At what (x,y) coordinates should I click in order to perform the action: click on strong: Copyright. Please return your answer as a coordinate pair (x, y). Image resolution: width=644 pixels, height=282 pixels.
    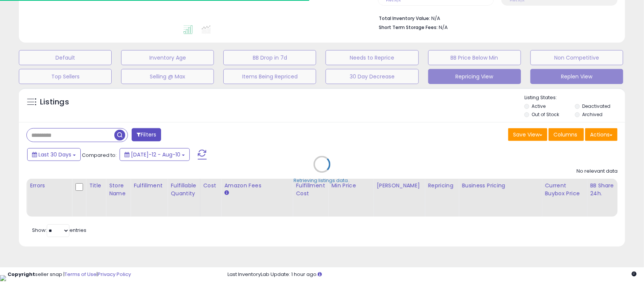
    Looking at the image, I should click on (21, 274).